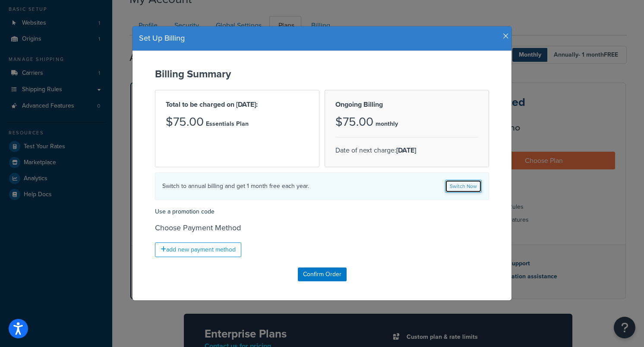  Describe the element at coordinates (227, 124) in the screenshot. I see `p: Essentials Plan` at that location.